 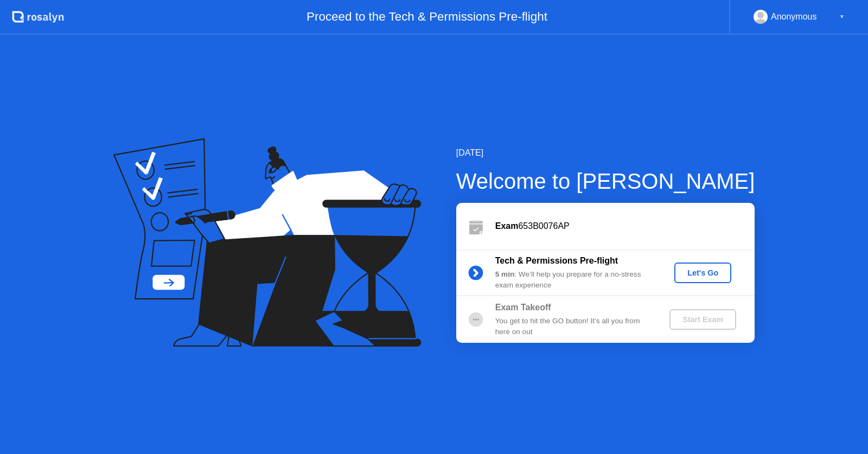 I want to click on div: Let's Go, so click(x=702, y=273).